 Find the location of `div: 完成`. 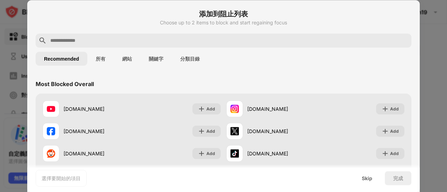

div: 完成 is located at coordinates (398, 178).